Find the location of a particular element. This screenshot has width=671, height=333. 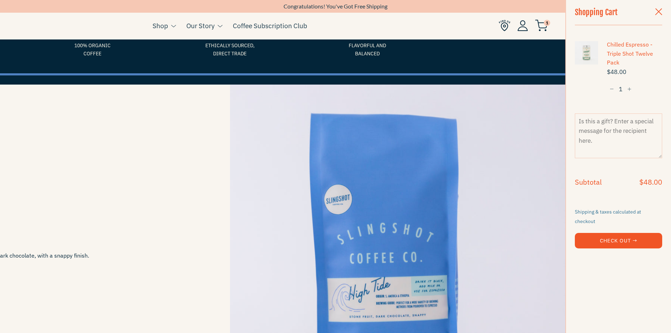

a: Shop is located at coordinates (160, 26).